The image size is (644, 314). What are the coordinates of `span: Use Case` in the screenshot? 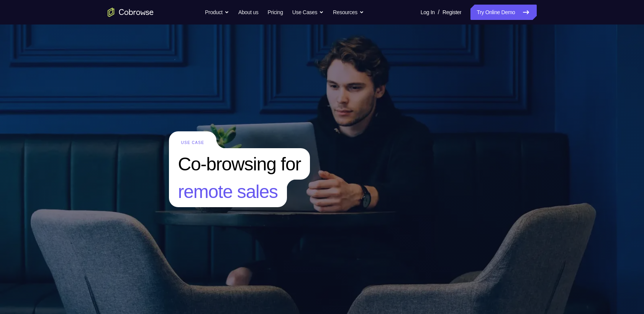 It's located at (192, 140).